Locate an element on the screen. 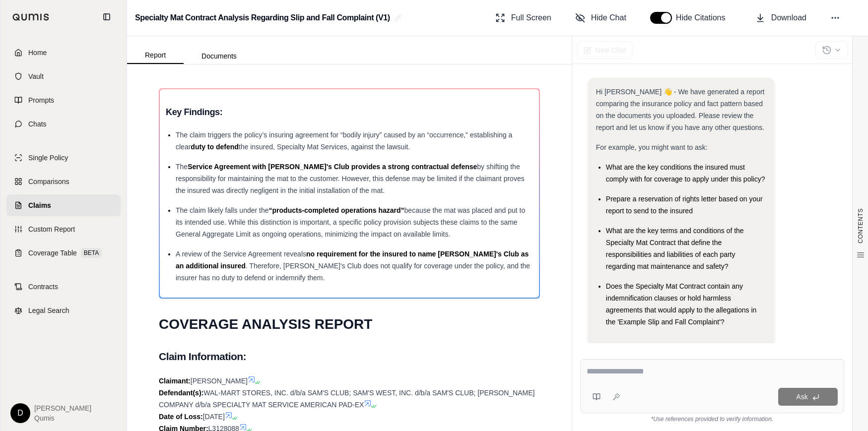 This screenshot has width=868, height=431. strong: Defendant(s): is located at coordinates (181, 393).